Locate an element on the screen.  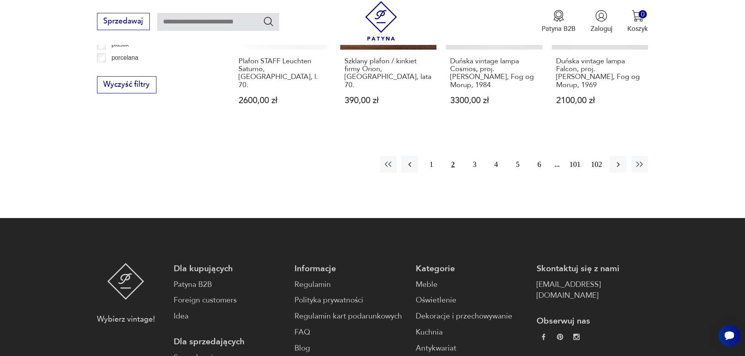
button: 6 is located at coordinates (539, 164).